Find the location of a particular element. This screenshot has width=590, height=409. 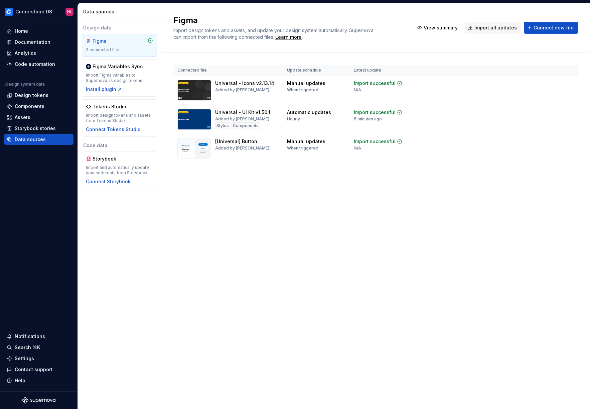

span: Import all updates is located at coordinates (496, 28).